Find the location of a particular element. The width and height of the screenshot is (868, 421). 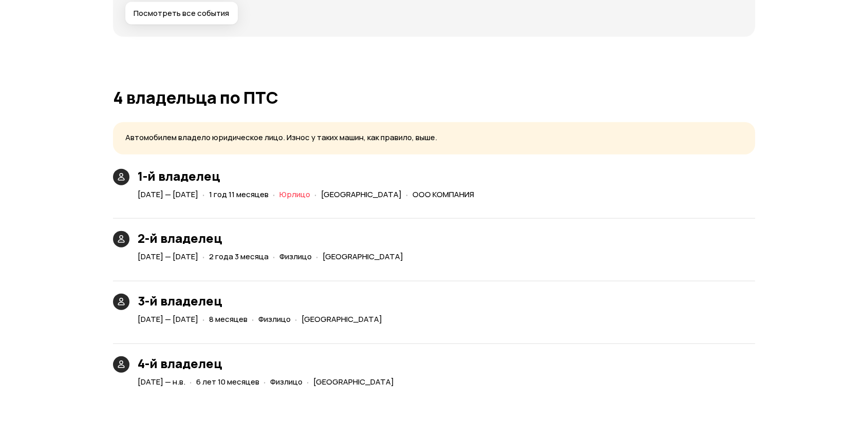

h3: 2-й владелец is located at coordinates (272, 238).